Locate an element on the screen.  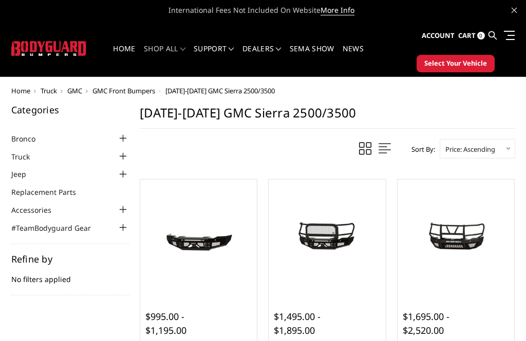
span: Cart is located at coordinates (467, 35).